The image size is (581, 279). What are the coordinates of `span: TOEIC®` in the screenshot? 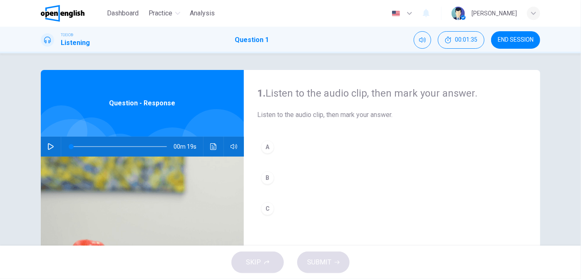 It's located at (67, 35).